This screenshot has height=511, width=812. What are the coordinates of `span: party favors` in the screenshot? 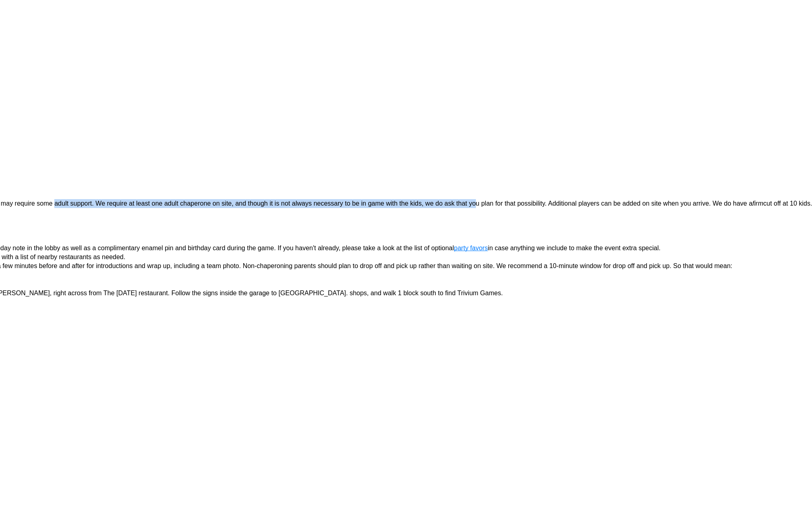 It's located at (471, 248).